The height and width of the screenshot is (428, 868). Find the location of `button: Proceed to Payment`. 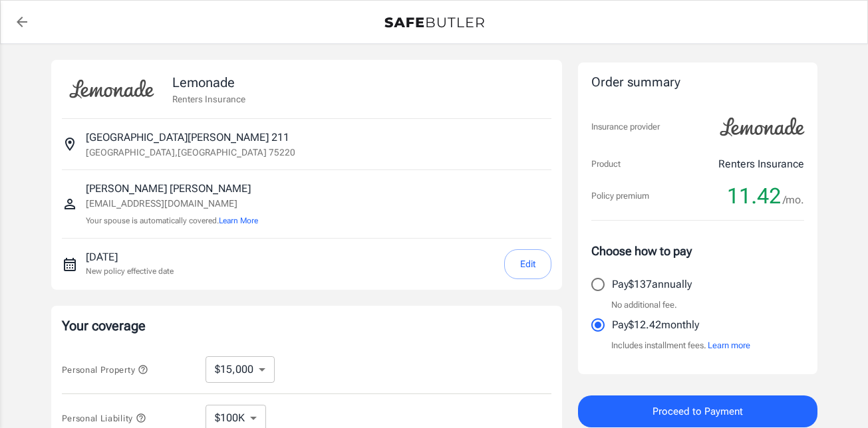

button: Proceed to Payment is located at coordinates (697, 412).